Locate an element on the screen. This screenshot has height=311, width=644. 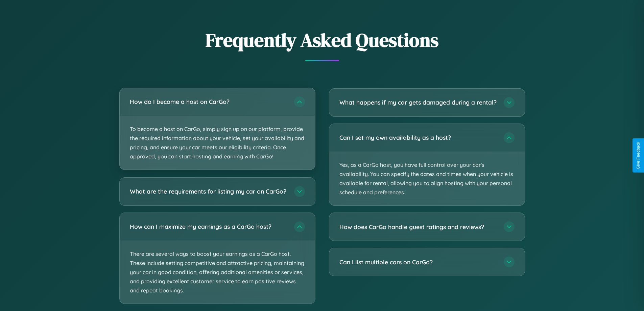
h3: What are the requirements for listing my car on CarGo? is located at coordinates (208, 191).